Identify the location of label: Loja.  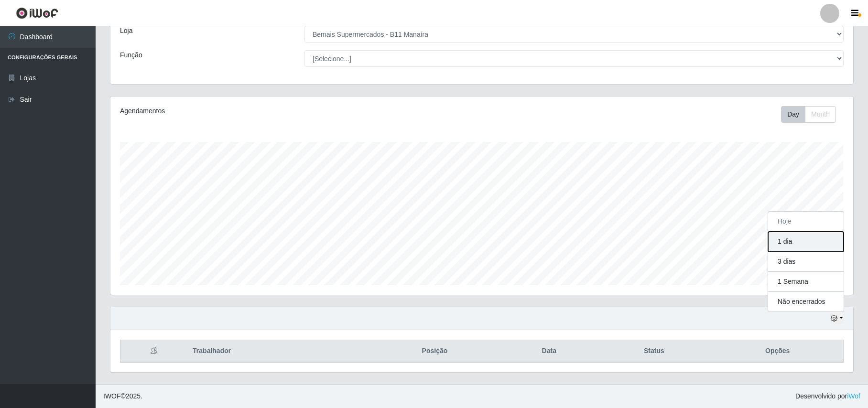
(126, 31).